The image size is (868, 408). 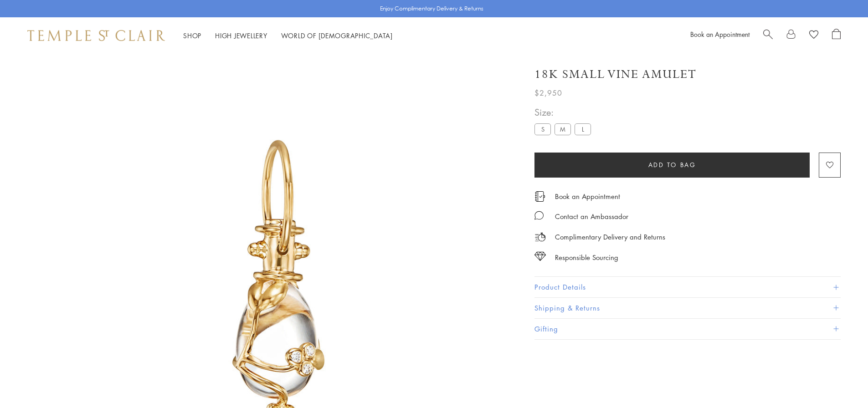 I want to click on img: icon_delivery.svg, so click(x=540, y=237).